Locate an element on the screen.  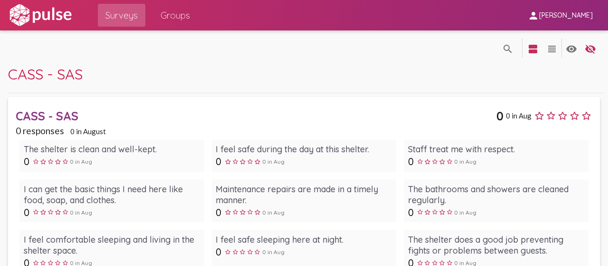
span: Groups is located at coordinates (175, 15).